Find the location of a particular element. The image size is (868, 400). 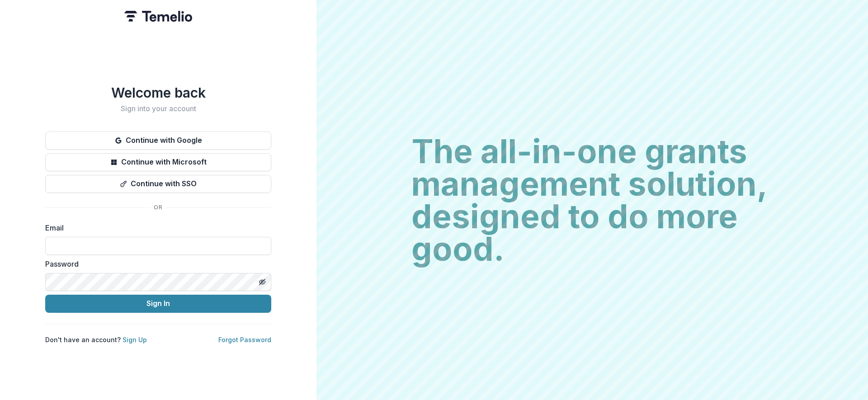

button: Toggle password visibility is located at coordinates (262, 282).